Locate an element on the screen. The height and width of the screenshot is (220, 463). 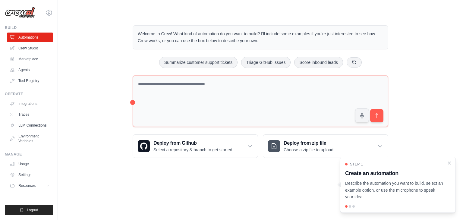
h3: Deploy from zip file is located at coordinates (309, 143).